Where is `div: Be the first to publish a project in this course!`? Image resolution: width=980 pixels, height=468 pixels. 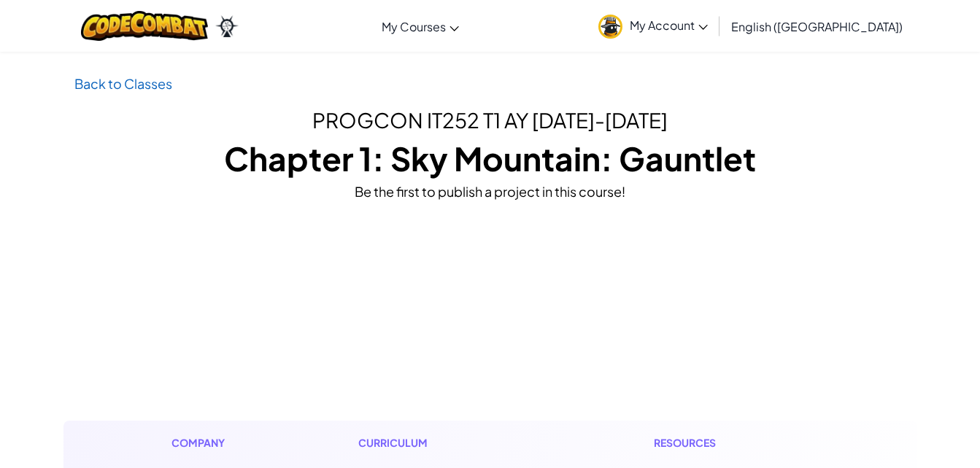 div: Be the first to publish a project in this course! is located at coordinates (490, 191).